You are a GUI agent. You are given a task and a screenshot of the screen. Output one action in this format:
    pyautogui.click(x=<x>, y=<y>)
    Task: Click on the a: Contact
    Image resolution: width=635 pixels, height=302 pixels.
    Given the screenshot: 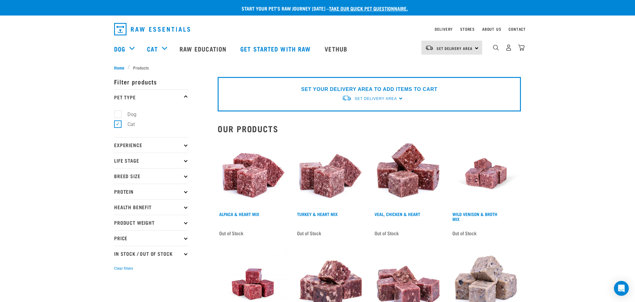 What is the action you would take?
    pyautogui.click(x=517, y=29)
    